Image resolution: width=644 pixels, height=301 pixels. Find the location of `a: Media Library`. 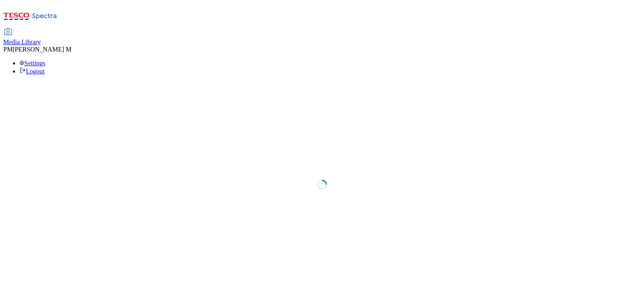

a: Media Library is located at coordinates (22, 37).